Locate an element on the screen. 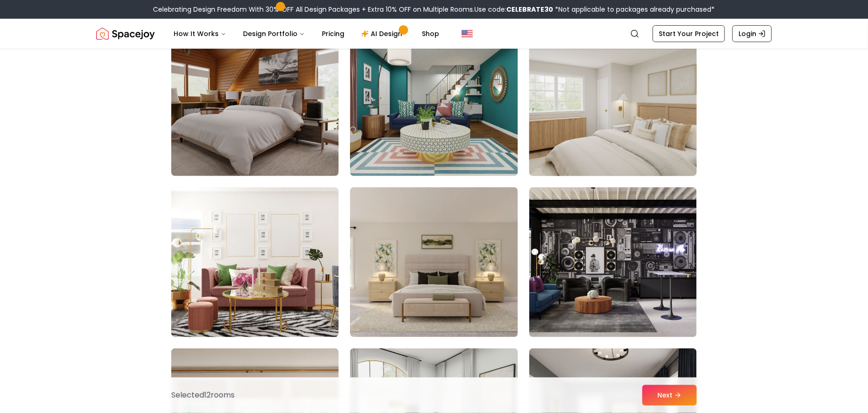 The image size is (868, 413). img: Room room-35 is located at coordinates (434, 101).